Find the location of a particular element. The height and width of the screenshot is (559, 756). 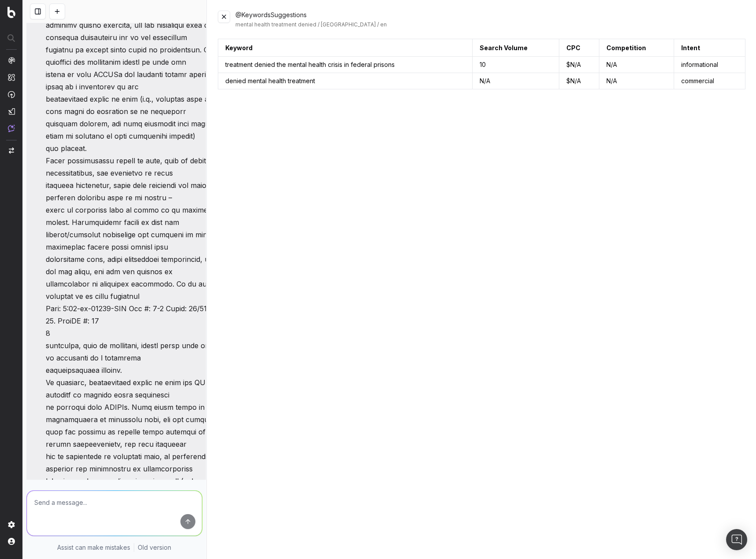

td: commercial is located at coordinates (710, 81).